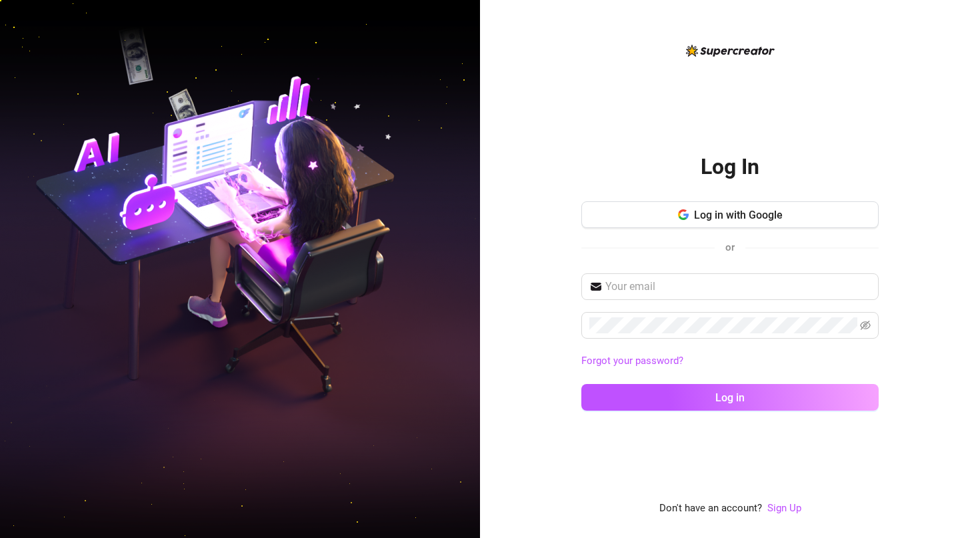 The image size is (980, 538). I want to click on span: eye-invisible, so click(865, 325).